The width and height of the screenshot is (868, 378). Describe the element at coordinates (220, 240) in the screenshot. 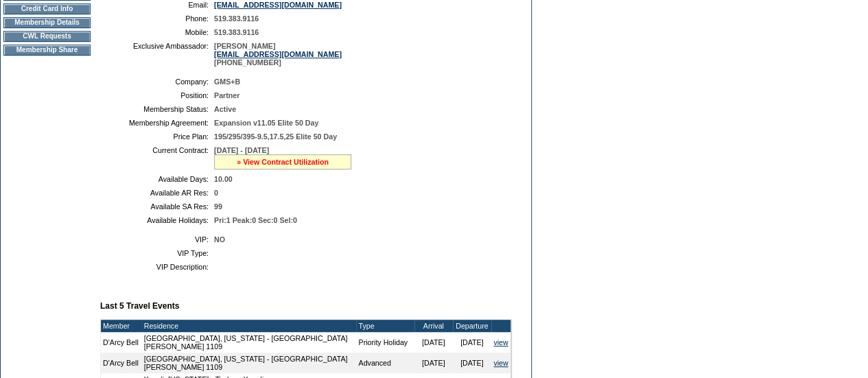

I see `span: NO` at that location.